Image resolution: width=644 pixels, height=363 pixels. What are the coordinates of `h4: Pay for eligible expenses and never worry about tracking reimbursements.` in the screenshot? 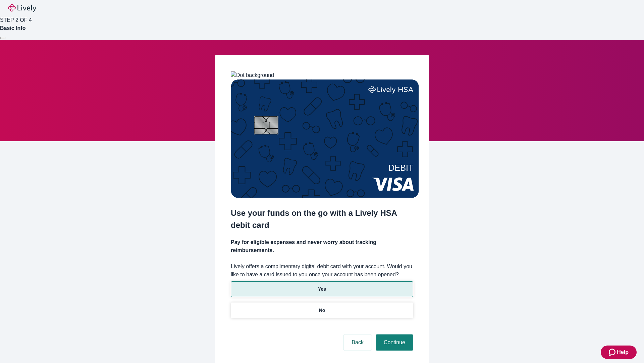 It's located at (322, 246).